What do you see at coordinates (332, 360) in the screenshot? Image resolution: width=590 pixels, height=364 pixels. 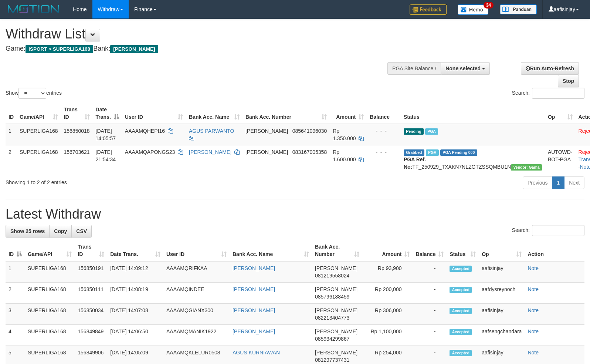 I see `span: Copy 081297737431 to clipboard` at bounding box center [332, 360].